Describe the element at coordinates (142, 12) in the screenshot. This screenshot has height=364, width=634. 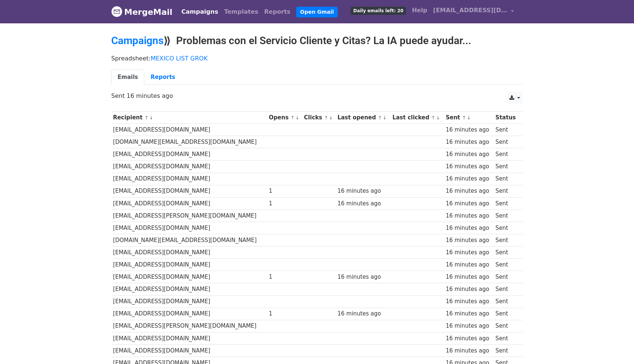
I see `a: MergeMail` at that location.